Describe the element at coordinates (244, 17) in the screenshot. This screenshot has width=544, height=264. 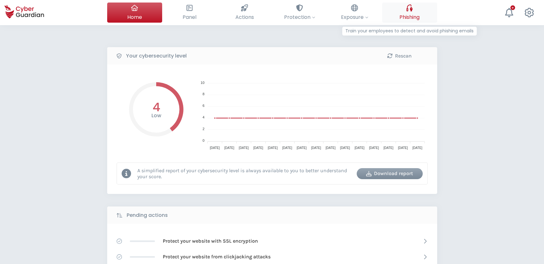
I see `span: Actions` at that location.